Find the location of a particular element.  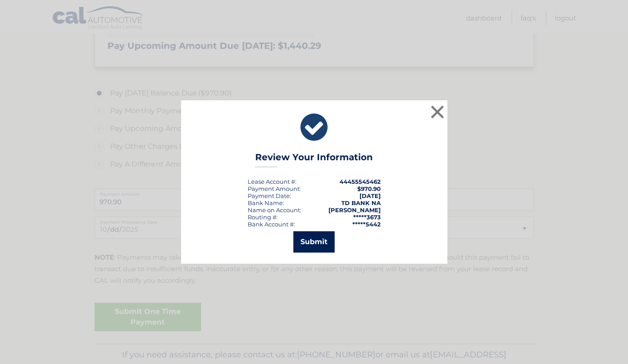

button: Submit is located at coordinates (314, 242).